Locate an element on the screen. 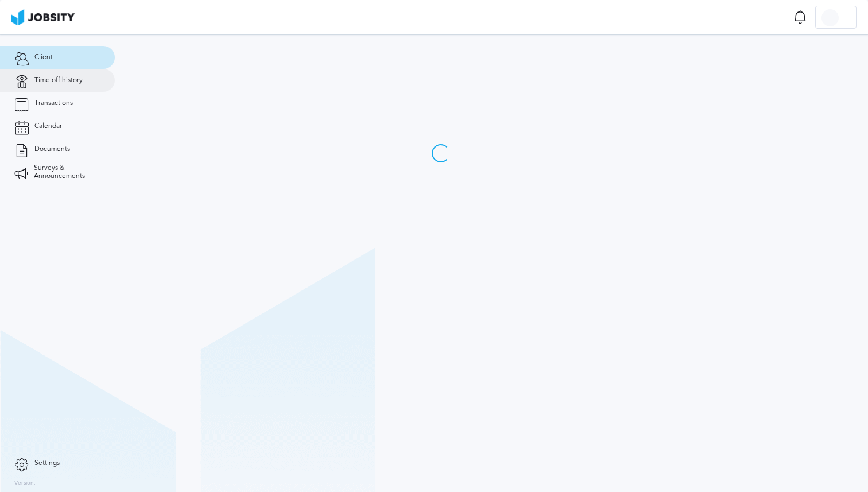 This screenshot has width=868, height=492. span: Time off history is located at coordinates (58, 81).